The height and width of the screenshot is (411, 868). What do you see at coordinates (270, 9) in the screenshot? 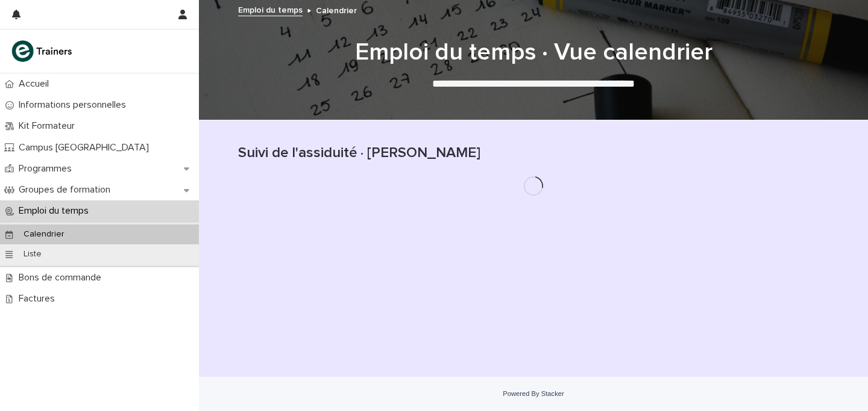
I see `a: Emploi du temps` at bounding box center [270, 9].